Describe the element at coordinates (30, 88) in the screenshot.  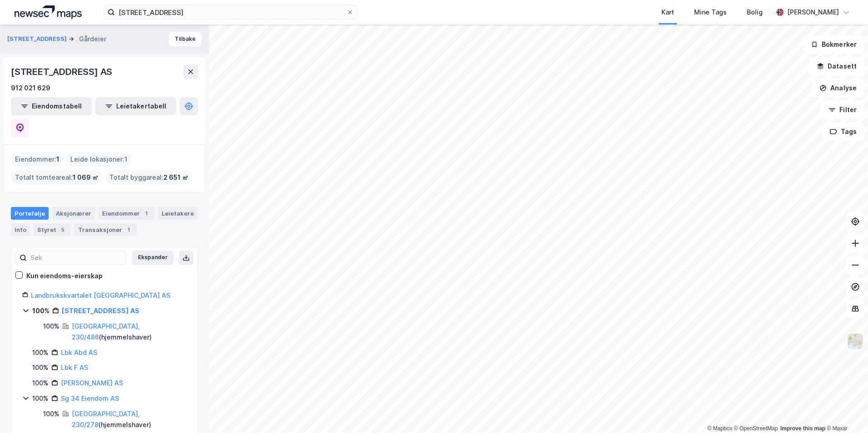
I see `div: 912 021 629` at that location.